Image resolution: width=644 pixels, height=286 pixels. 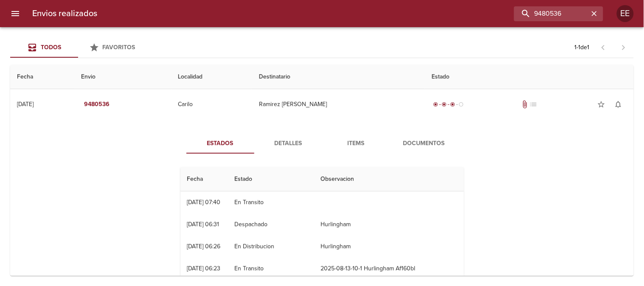 What do you see at coordinates (78, 47) in the screenshot?
I see `div: Tabs Envios` at bounding box center [78, 47].